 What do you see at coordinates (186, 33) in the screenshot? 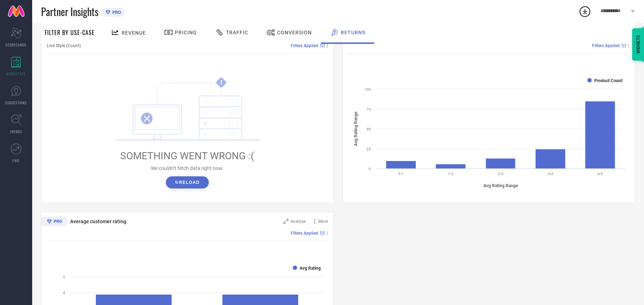
I see `span: Pricing` at bounding box center [186, 33].